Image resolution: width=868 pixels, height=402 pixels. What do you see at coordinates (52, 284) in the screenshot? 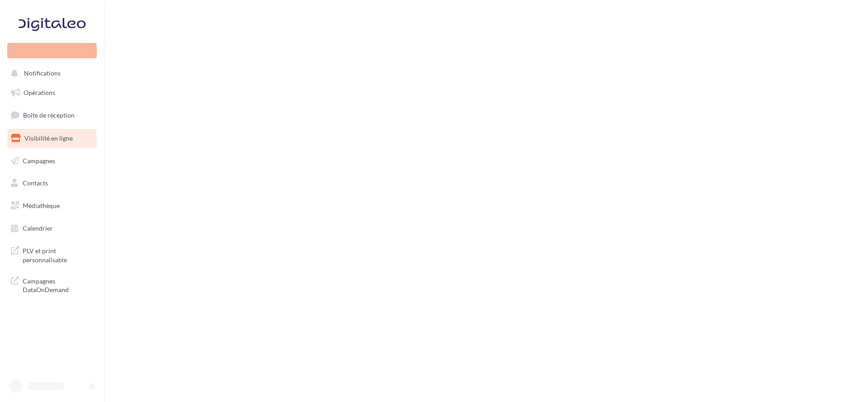
I see `a: Campagnes DataOnDemand` at bounding box center [52, 284].